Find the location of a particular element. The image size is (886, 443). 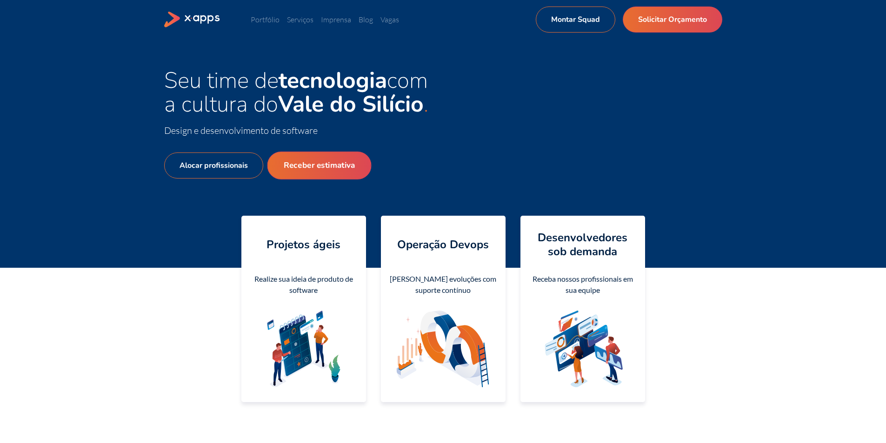

h4: Operação Devops is located at coordinates (443, 245).